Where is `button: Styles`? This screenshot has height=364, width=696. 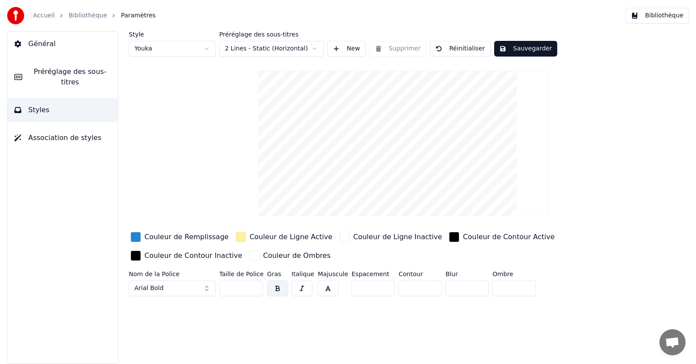
button: Styles is located at coordinates (63, 110).